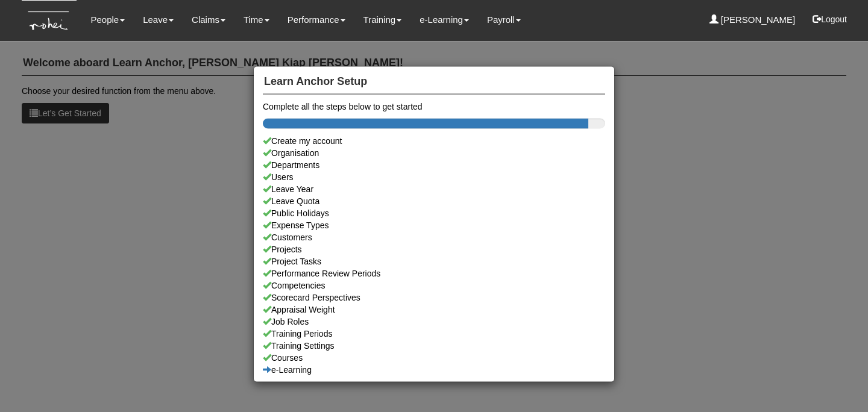  Describe the element at coordinates (434, 225) in the screenshot. I see `a: Expense Types` at that location.